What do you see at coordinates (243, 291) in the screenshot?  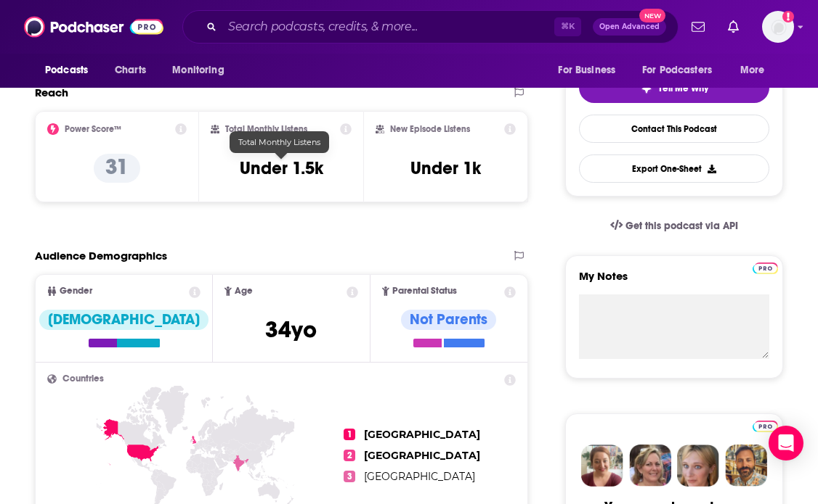 I see `span: Age` at bounding box center [243, 291].